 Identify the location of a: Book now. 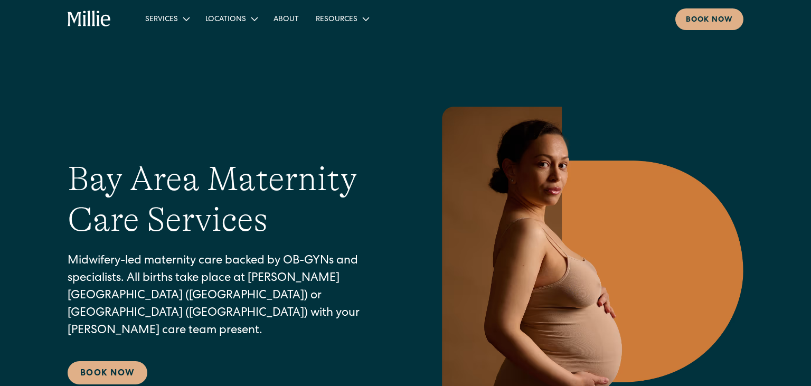
(709, 19).